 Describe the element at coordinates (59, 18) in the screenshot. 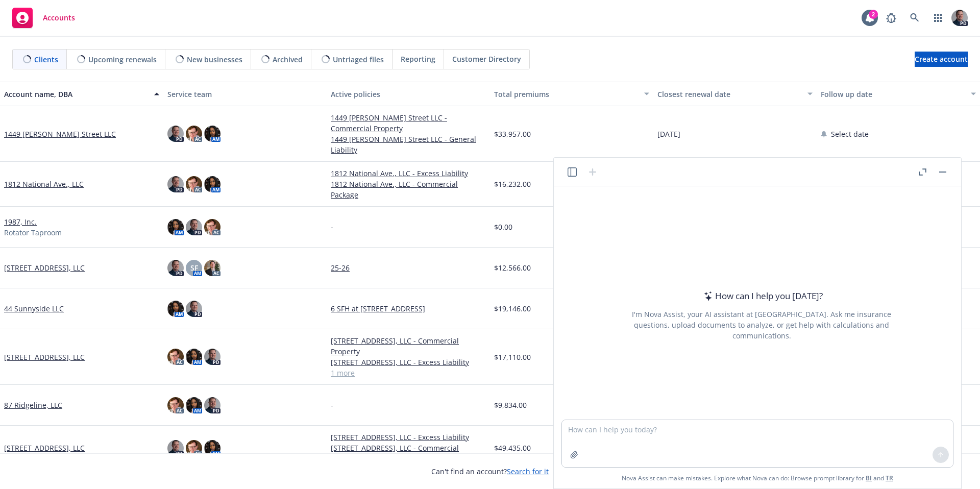

I see `span: Accounts` at that location.